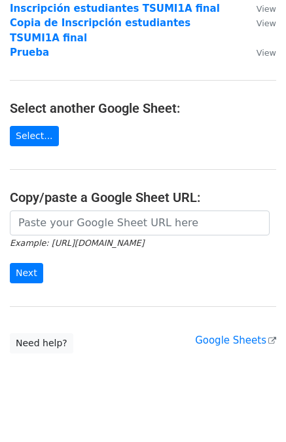 This screenshot has width=286, height=442. Describe the element at coordinates (115, 9) in the screenshot. I see `a: Inscripción estudiantes TSUMI1A final` at that location.